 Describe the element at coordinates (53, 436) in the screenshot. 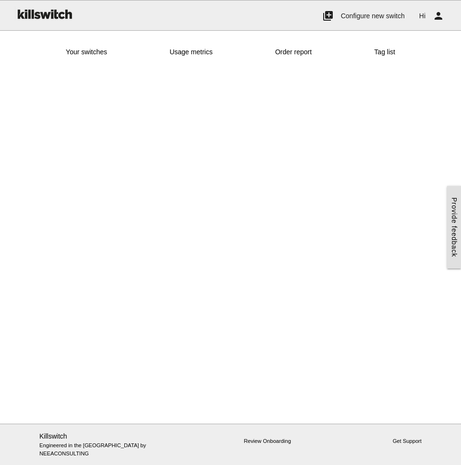

I see `a: Killswitch` at that location.